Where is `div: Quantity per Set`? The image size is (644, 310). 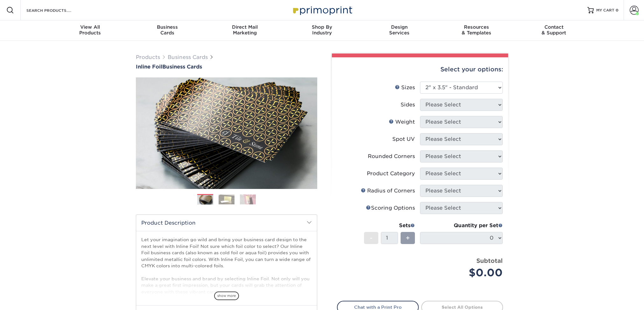 div: Quantity per Set is located at coordinates (462, 225).